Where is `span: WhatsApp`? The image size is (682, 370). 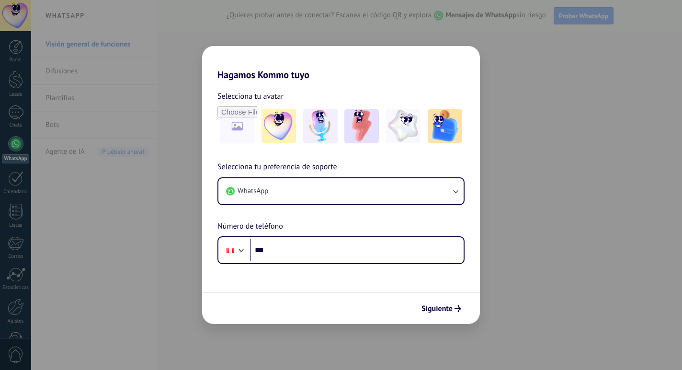 span: WhatsApp is located at coordinates (253, 191).